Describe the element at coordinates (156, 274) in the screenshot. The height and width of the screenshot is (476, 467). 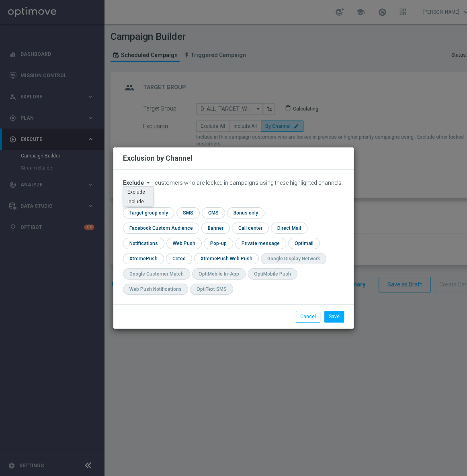
I see `div: Google Customer Match` at that location.